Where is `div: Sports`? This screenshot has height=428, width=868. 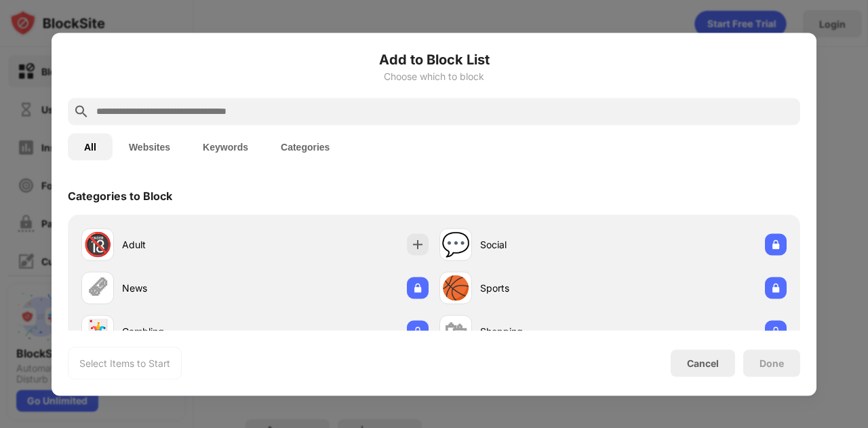 div: Sports is located at coordinates (546, 288).